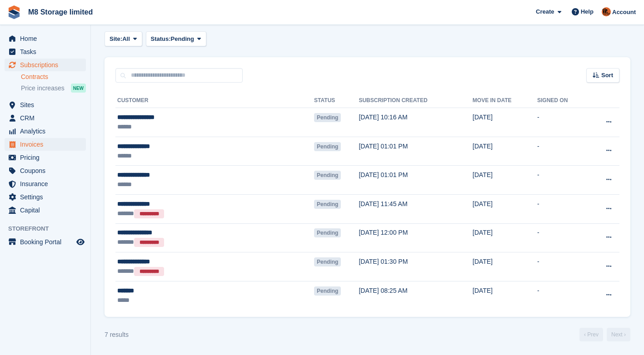  I want to click on a: Price increases NEW, so click(53, 88).